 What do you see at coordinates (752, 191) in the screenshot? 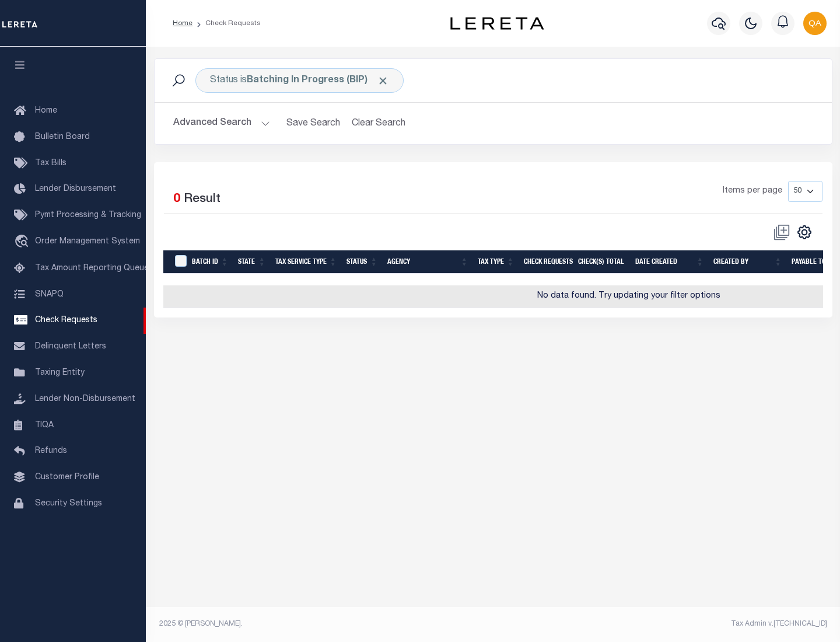
I see `span: Items per page` at bounding box center [752, 191].